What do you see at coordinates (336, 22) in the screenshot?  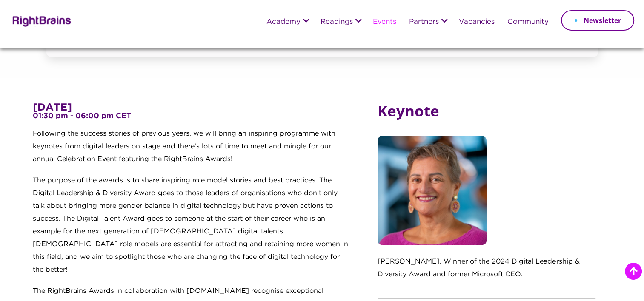 I see `a: Readings` at bounding box center [336, 22].